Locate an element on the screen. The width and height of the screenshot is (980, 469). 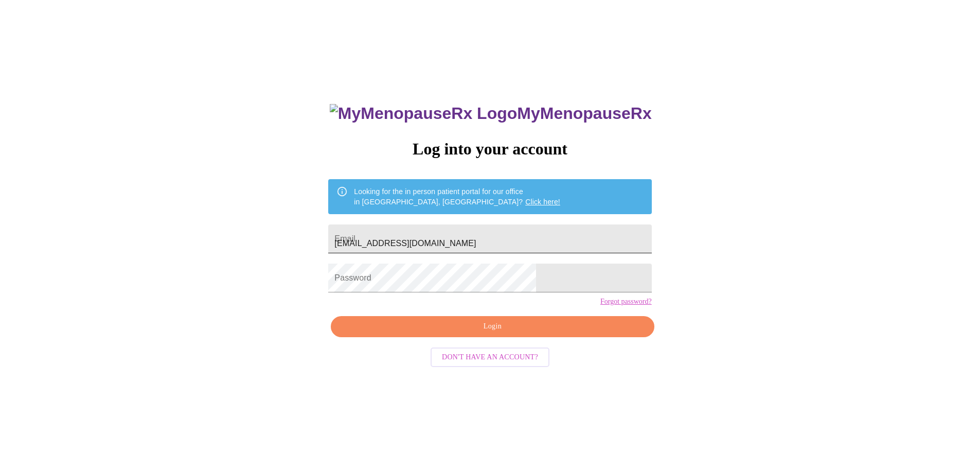
a: Don't have an account? is located at coordinates (490, 356).